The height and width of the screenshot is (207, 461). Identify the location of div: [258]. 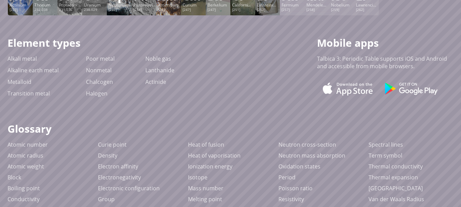
(317, 10).